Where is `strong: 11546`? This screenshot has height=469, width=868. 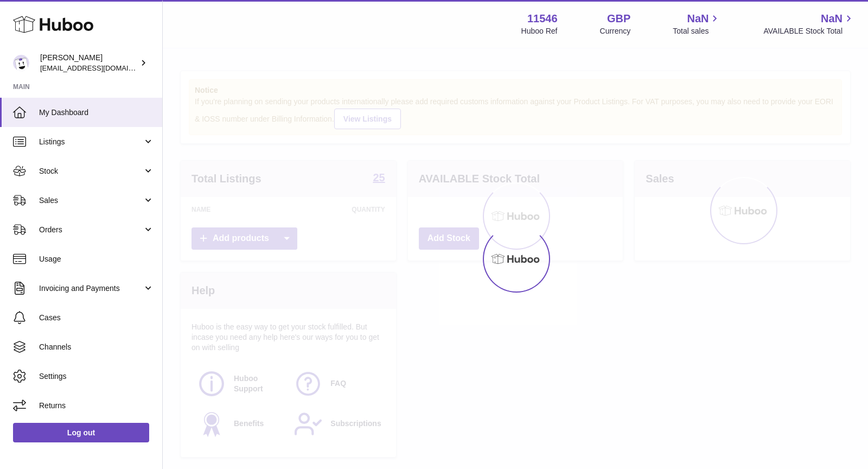 strong: 11546 is located at coordinates (542, 19).